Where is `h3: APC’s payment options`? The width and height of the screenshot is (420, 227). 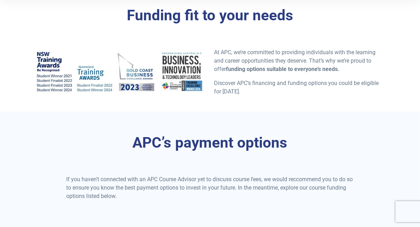
h3: APC’s payment options is located at coordinates (210, 143).